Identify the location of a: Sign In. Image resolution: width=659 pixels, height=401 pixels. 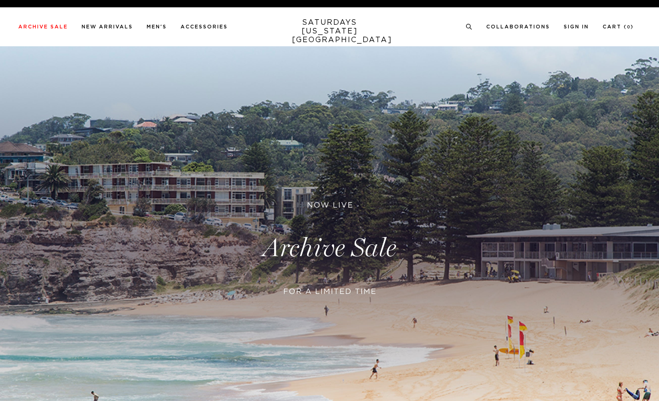
(576, 27).